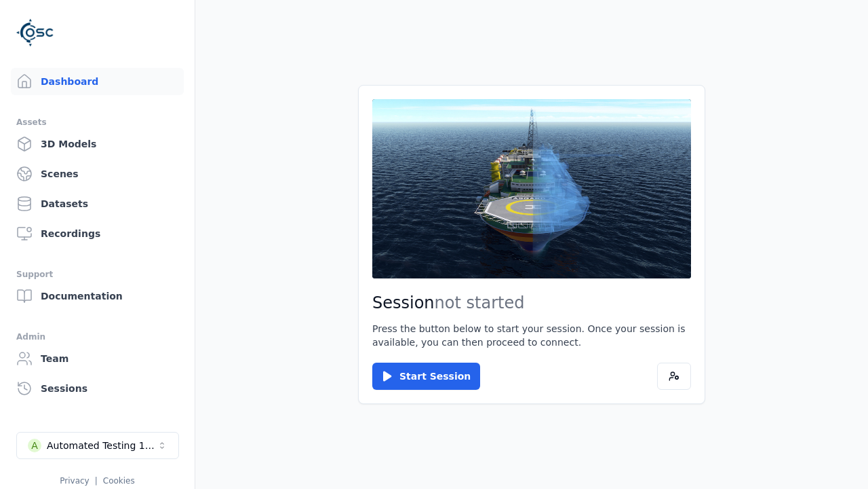  Describe the element at coordinates (97, 388) in the screenshot. I see `a: Sessions` at that location.